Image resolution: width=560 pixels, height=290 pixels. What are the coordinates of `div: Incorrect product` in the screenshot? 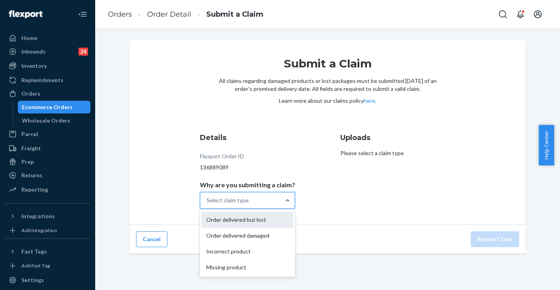 It's located at (247, 251).